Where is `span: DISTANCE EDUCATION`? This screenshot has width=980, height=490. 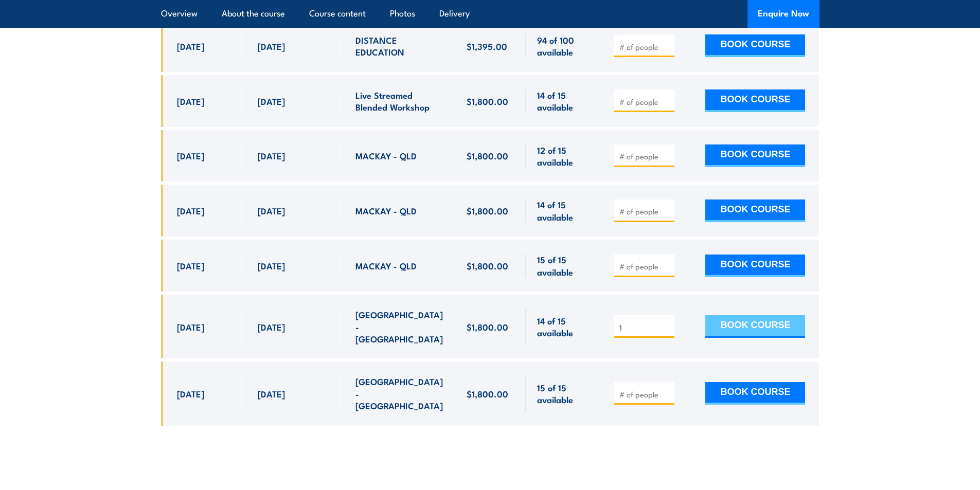
span: DISTANCE EDUCATION is located at coordinates (400, 46).